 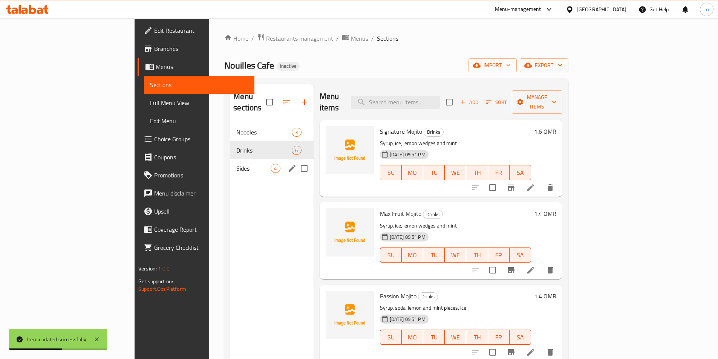 What do you see at coordinates (497, 102) in the screenshot?
I see `span: Sort items` at bounding box center [497, 102].